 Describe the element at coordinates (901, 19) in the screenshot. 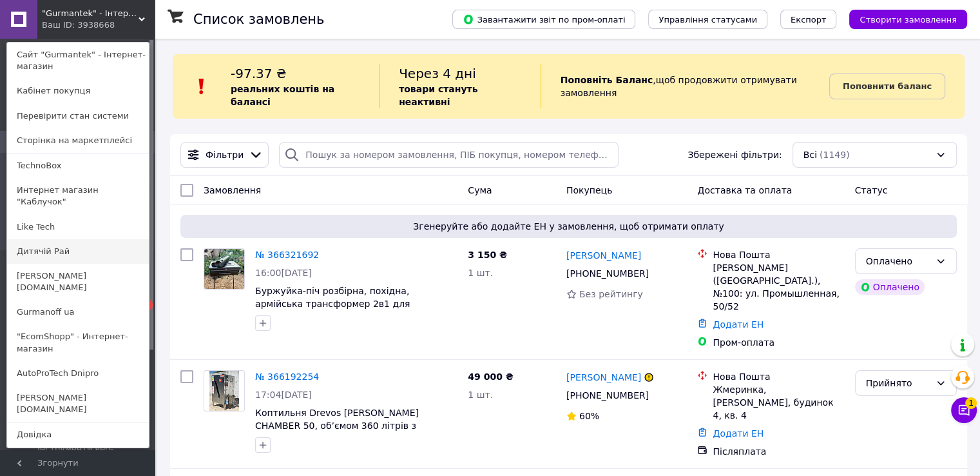

I see `a: Створити замовлення` at that location.